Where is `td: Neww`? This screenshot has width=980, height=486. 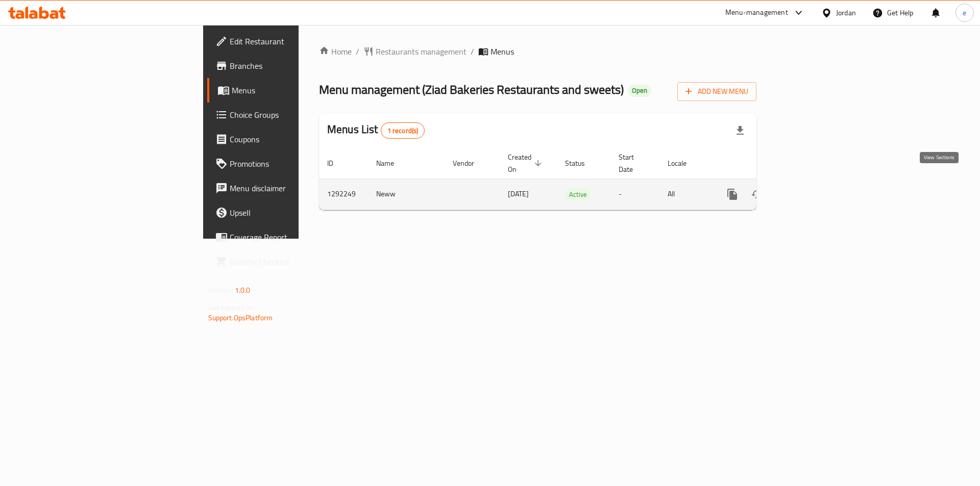
td: Neww is located at coordinates (406, 194).